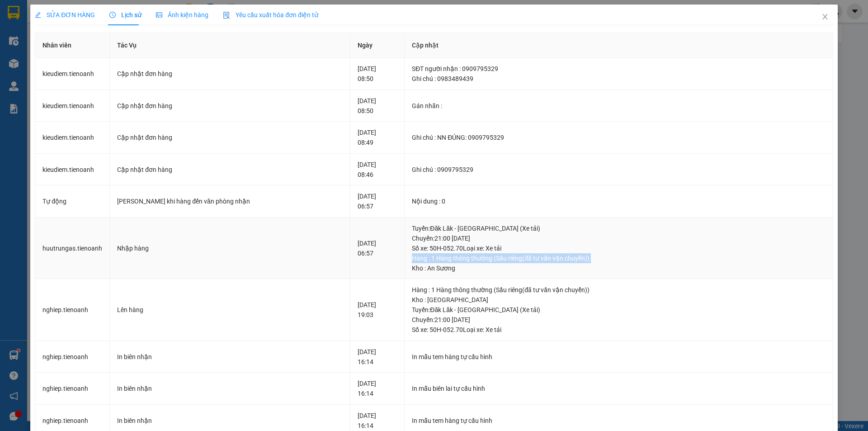  Describe the element at coordinates (182, 15) in the screenshot. I see `span: Ảnh kiện hàng` at that location.